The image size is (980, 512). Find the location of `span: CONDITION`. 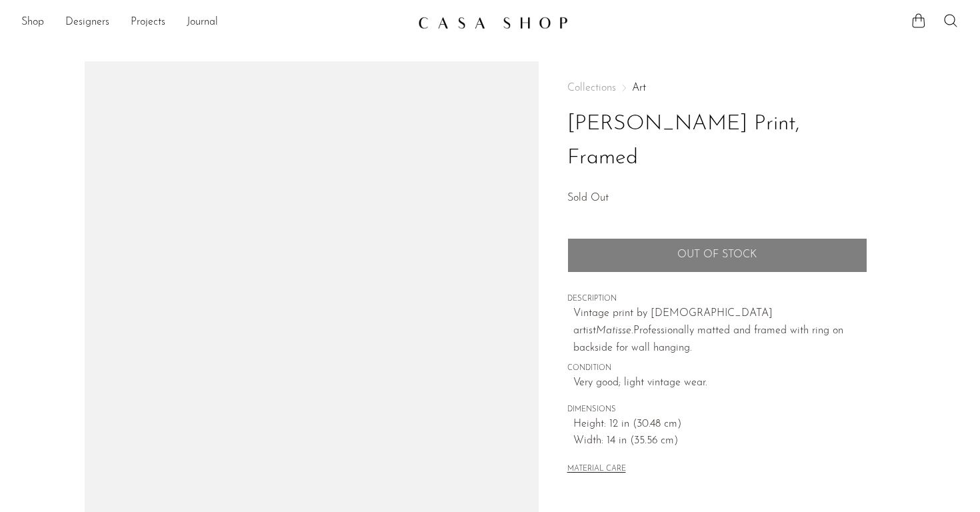

span: CONDITION is located at coordinates (718, 369).